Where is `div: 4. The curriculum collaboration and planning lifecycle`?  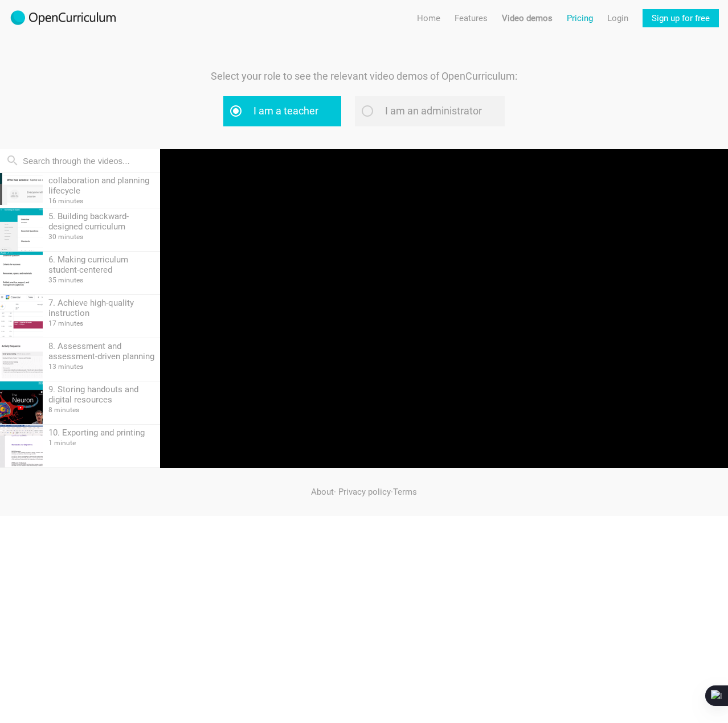 div: 4. The curriculum collaboration and planning lifecycle is located at coordinates (102, 181).